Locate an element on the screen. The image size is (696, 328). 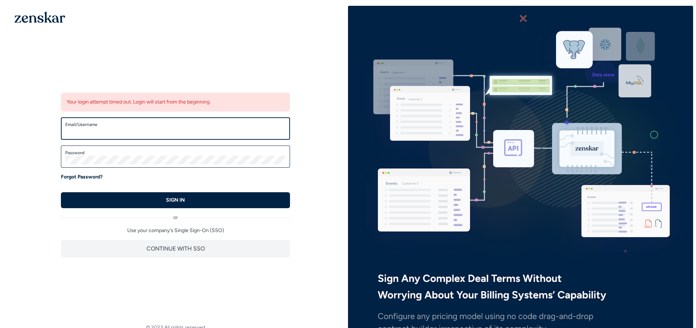
p: Use your company's Single Sign-On (SSO) is located at coordinates (175, 231).